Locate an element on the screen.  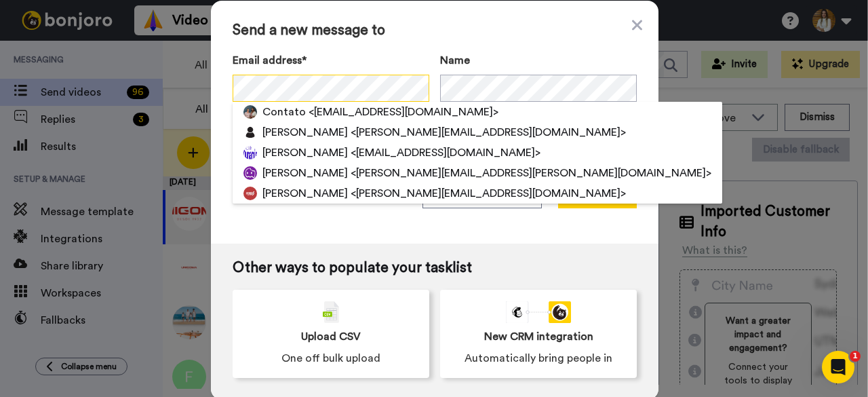
img: 352829a4-adba-40c0-a4c9-ed03c4fd05cf.png is located at coordinates (250, 193).